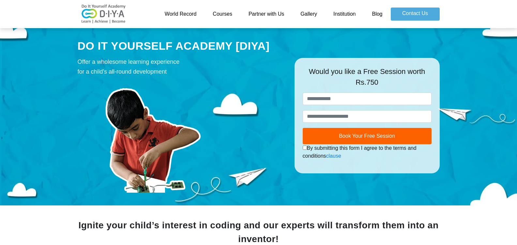  Describe the element at coordinates (181, 67) in the screenshot. I see `div: Offer a wholesome learning experience for a child's all-round development` at that location.